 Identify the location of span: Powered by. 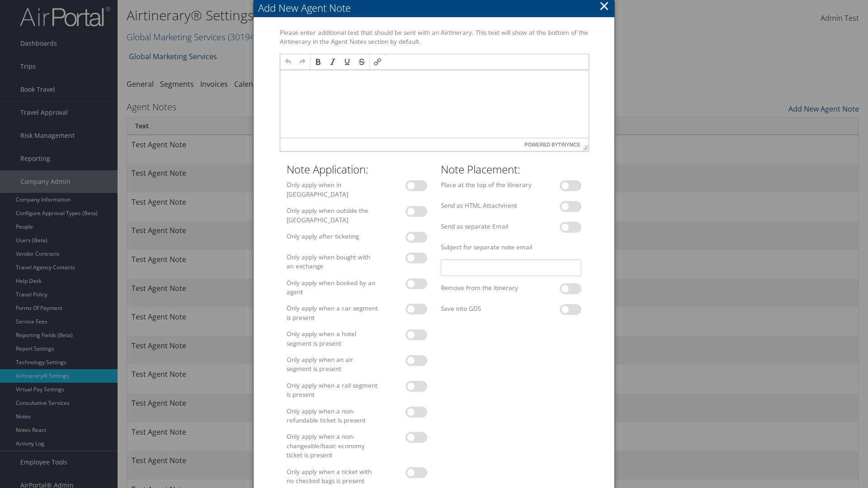
(552, 144).